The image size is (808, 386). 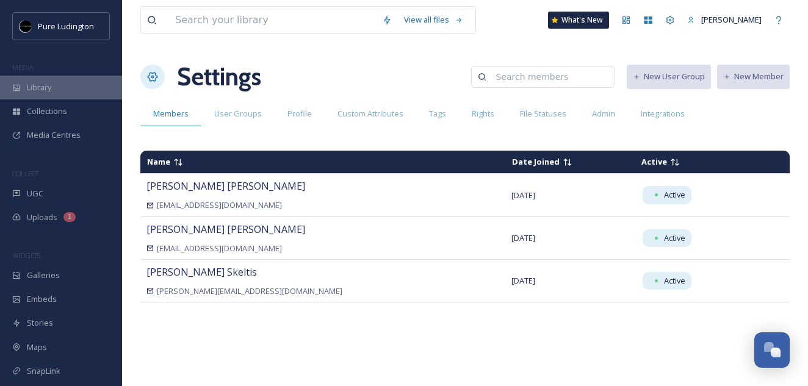 I want to click on img: pureludingtonF-2.png, so click(x=26, y=26).